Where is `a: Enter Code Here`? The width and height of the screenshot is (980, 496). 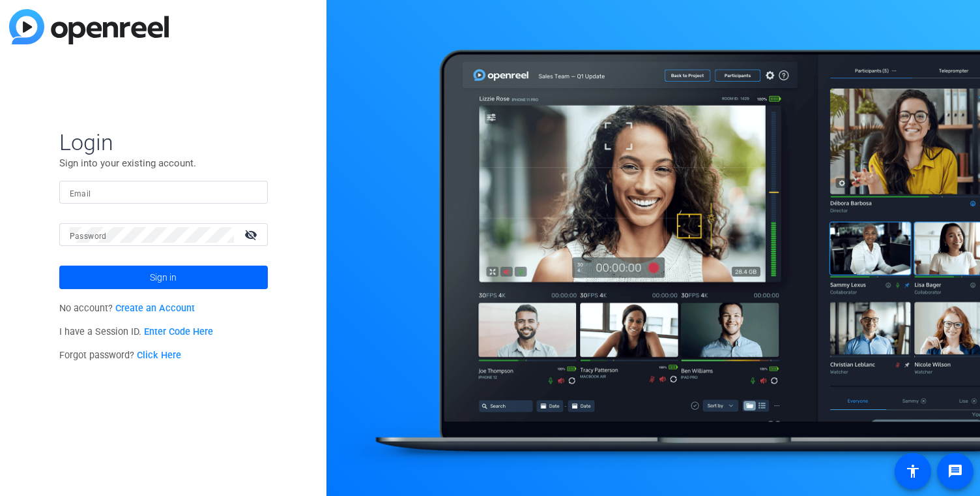
a: Enter Code Here is located at coordinates (179, 331).